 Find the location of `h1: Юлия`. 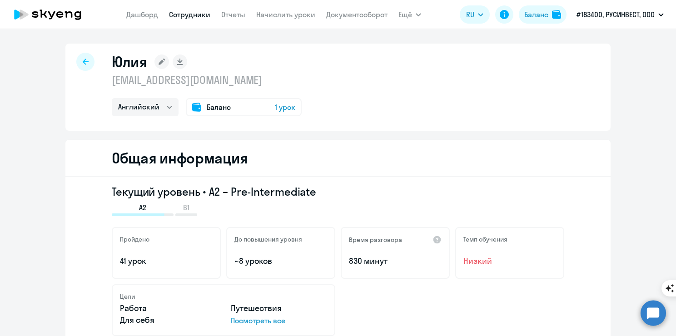

h1: Юлия is located at coordinates (129, 62).